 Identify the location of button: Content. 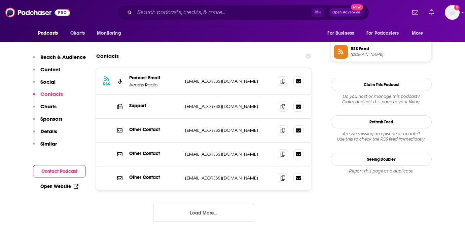
(46, 72).